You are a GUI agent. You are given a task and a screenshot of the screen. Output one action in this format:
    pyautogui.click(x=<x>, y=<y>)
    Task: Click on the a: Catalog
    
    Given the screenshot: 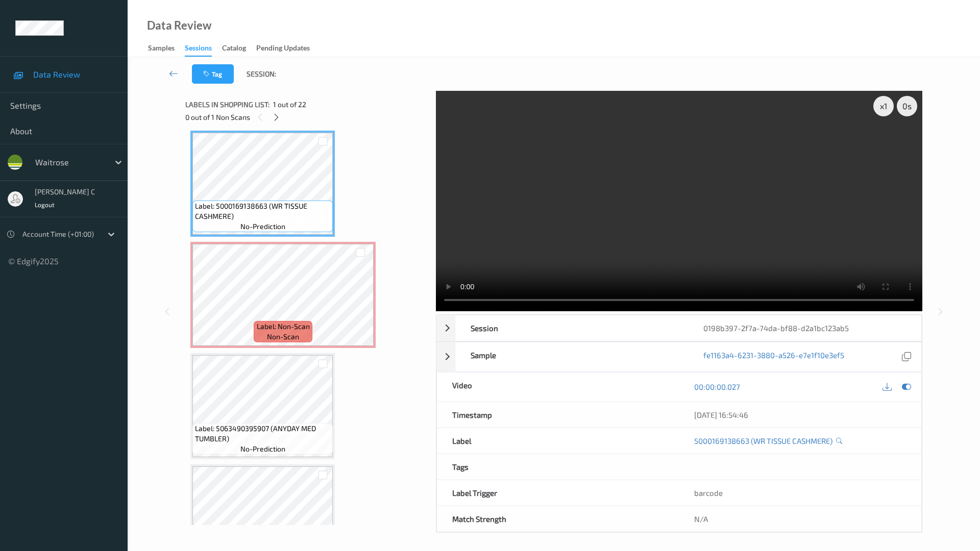 What is the action you would take?
    pyautogui.click(x=239, y=48)
    